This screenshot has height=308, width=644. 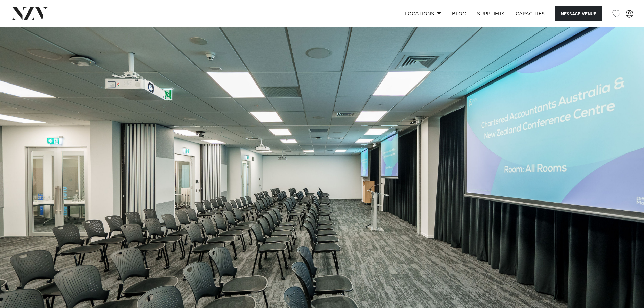 I want to click on a: BLOG, so click(x=459, y=14).